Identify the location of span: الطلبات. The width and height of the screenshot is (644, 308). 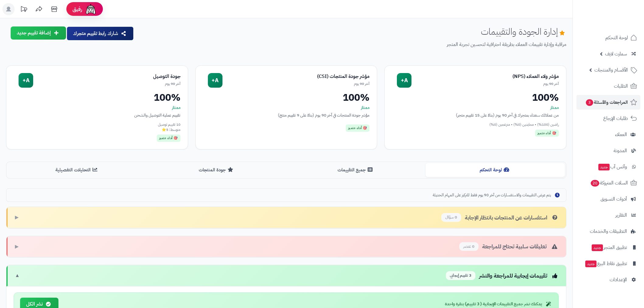
(621, 86).